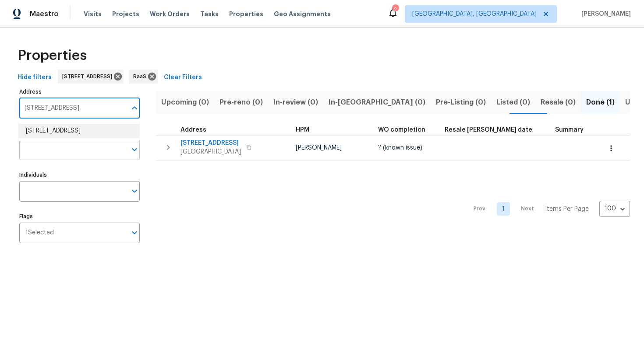 Image resolution: width=644 pixels, height=349 pixels. What do you see at coordinates (39, 233) in the screenshot?
I see `span: 1 Selected` at bounding box center [39, 233].